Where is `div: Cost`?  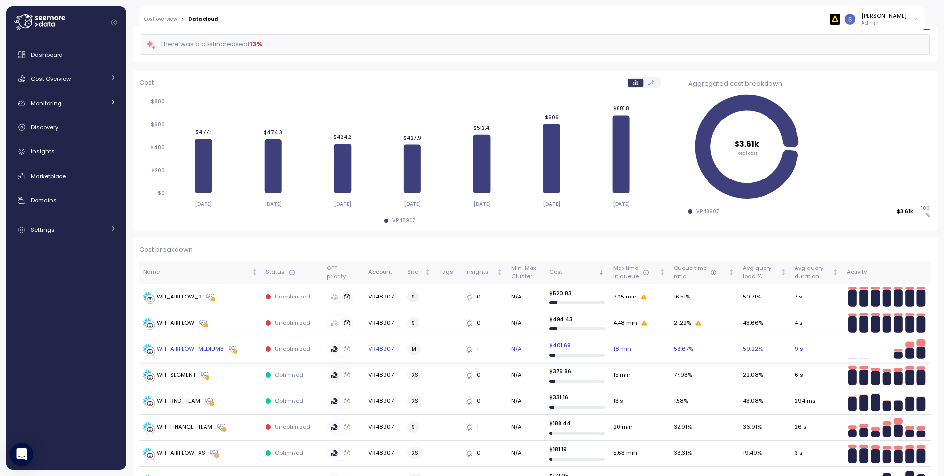
div: Cost is located at coordinates (573, 272).